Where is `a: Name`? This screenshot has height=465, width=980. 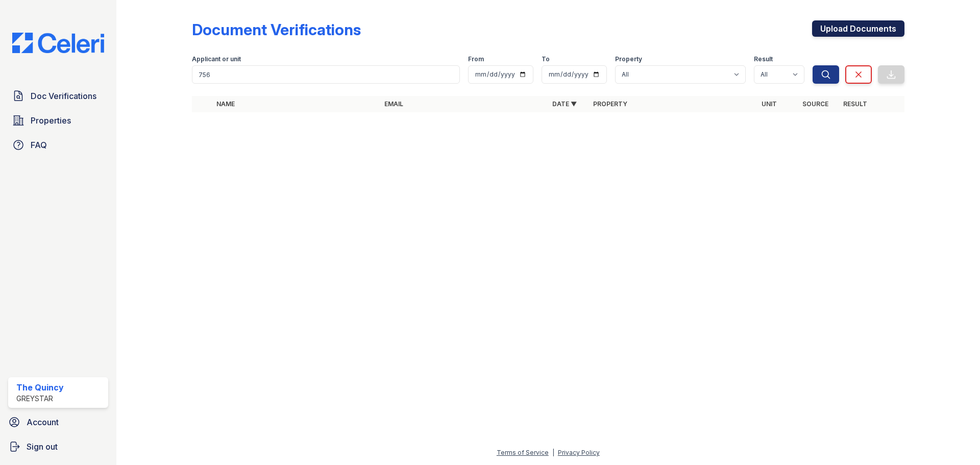 a: Name is located at coordinates (225, 104).